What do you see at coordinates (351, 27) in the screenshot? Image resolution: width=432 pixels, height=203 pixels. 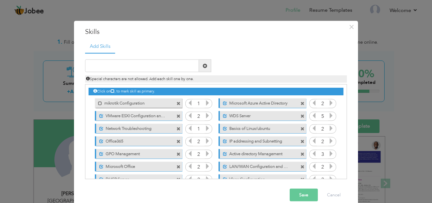 I see `button: Close` at bounding box center [351, 27].